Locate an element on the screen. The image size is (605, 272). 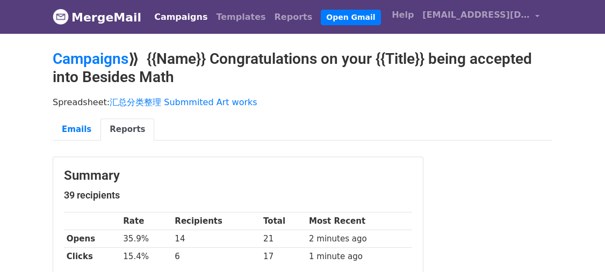
img: MergeMail logo is located at coordinates (61, 17).